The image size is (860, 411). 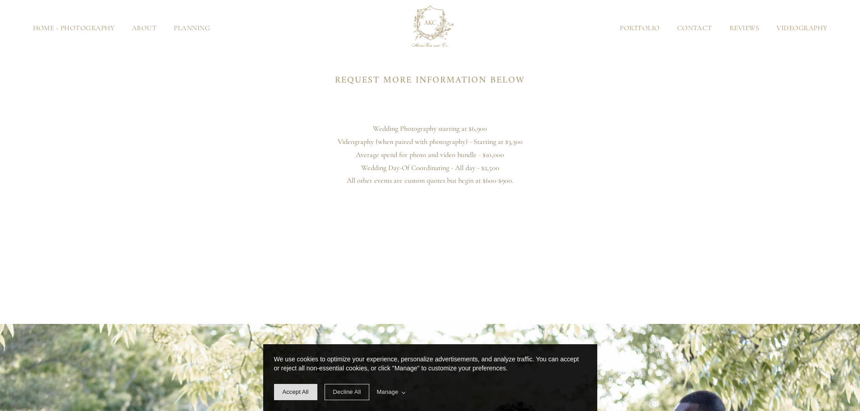 What do you see at coordinates (296, 392) in the screenshot?
I see `span: Accept All` at bounding box center [296, 392].